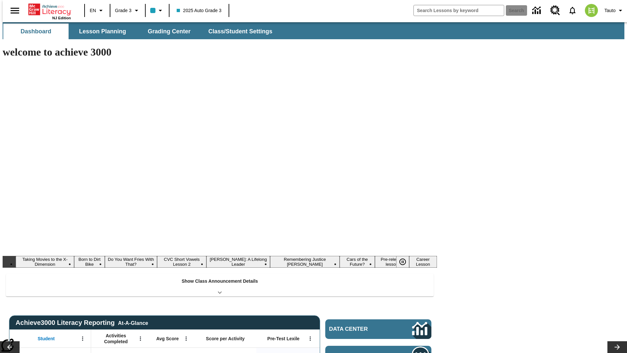 This screenshot has height=353, width=627. Describe the element at coordinates (614, 10) in the screenshot. I see `button: Profile/Settings` at that location.